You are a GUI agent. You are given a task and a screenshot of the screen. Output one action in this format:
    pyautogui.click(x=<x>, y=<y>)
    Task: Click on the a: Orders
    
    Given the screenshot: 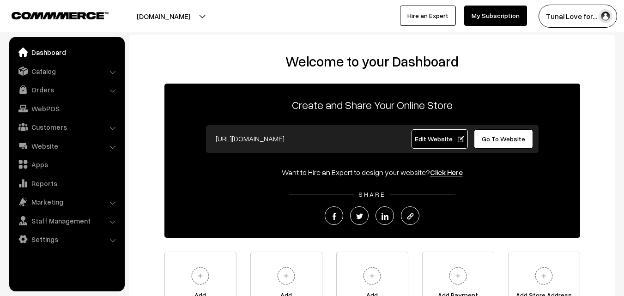 What is the action you would take?
    pyautogui.click(x=67, y=90)
    